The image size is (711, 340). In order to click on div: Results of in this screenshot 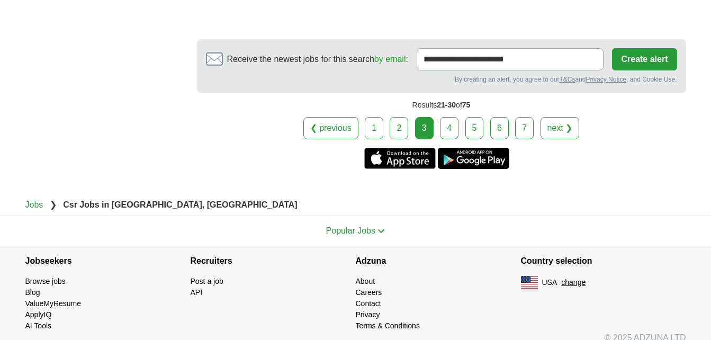, I will do `click(442, 105)`.